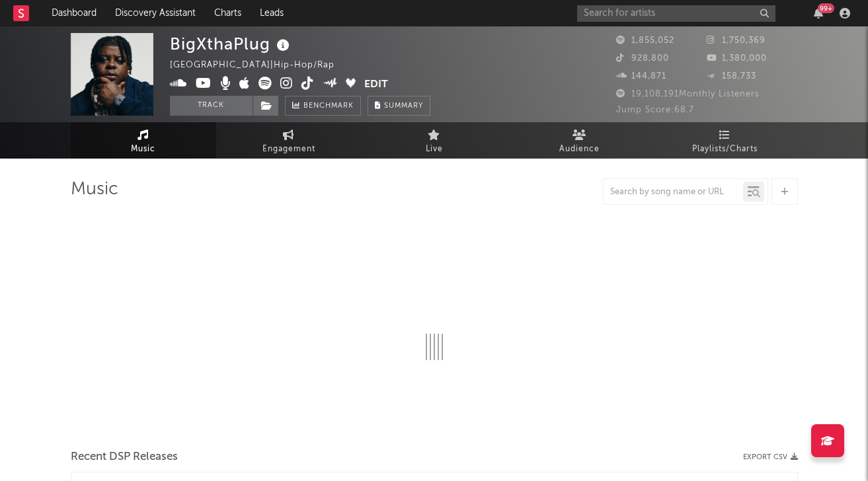  Describe the element at coordinates (737, 58) in the screenshot. I see `span: 1,380,000` at that location.